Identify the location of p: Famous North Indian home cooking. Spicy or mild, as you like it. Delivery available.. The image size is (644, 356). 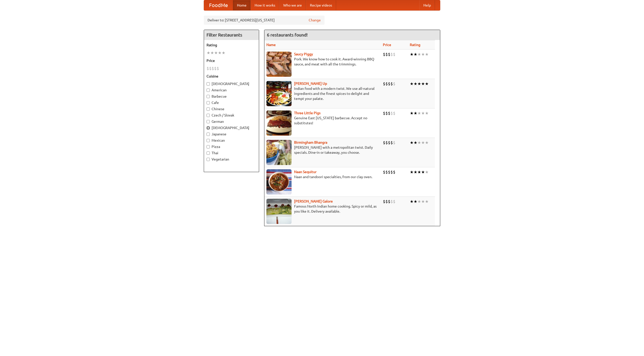
(323, 209).